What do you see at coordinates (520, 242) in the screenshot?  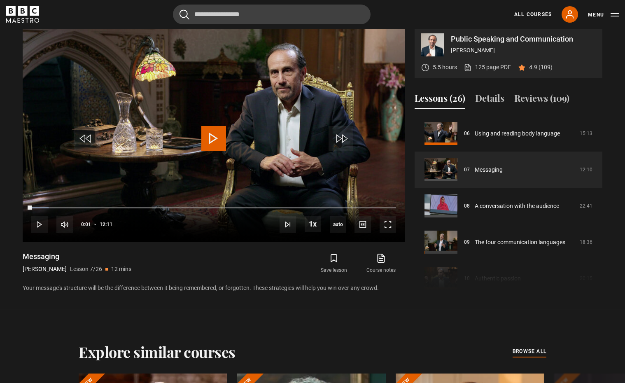 I see `a: The four communication languages` at bounding box center [520, 242].